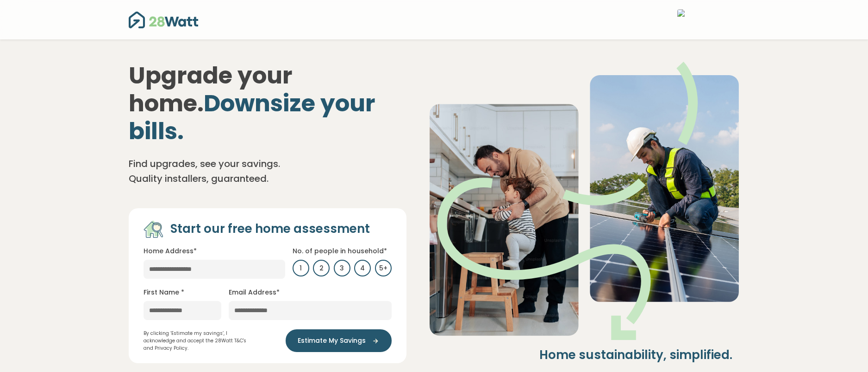 The height and width of the screenshot is (372, 868). What do you see at coordinates (321, 268) in the screenshot?
I see `label: 2` at bounding box center [321, 268].